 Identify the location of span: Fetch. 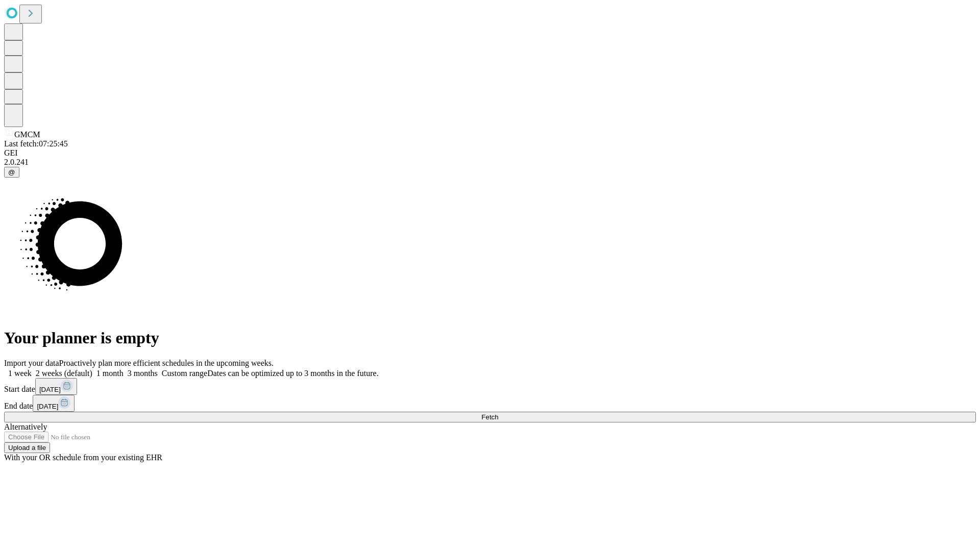
(490, 417).